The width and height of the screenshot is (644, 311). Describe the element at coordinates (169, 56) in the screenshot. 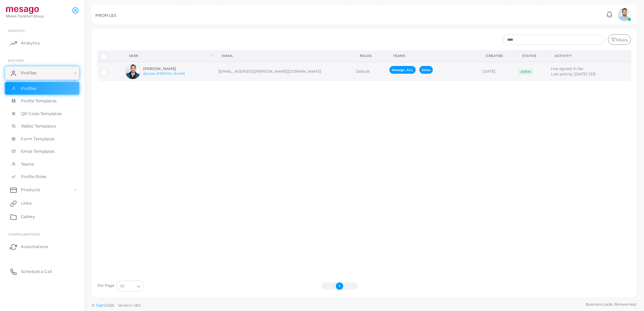

I see `div: User` at that location.